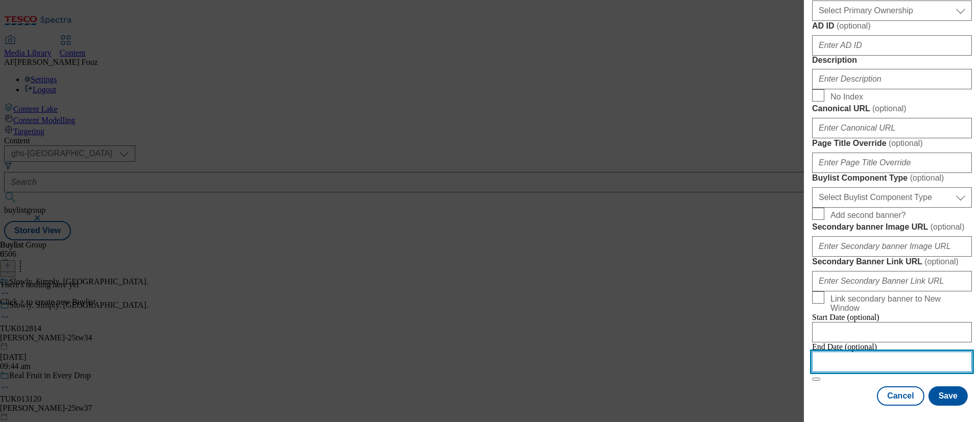 The image size is (980, 422). Describe the element at coordinates (891, 281) in the screenshot. I see `input: Enter Secondary Banner Link URL` at that location.